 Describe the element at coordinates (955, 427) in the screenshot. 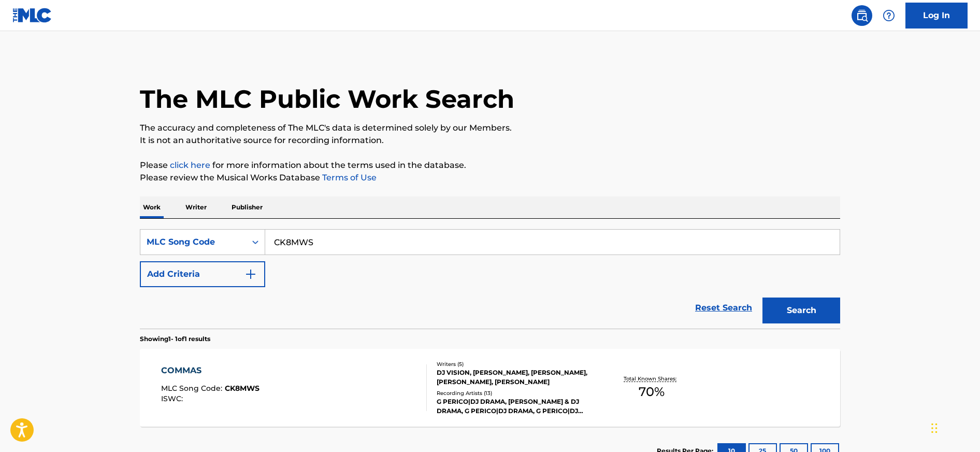

I see `div: Chat Widget` at that location.